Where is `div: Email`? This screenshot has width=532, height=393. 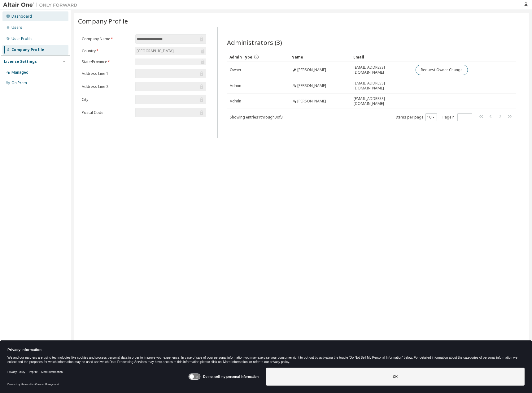
div: Email is located at coordinates (382, 57).